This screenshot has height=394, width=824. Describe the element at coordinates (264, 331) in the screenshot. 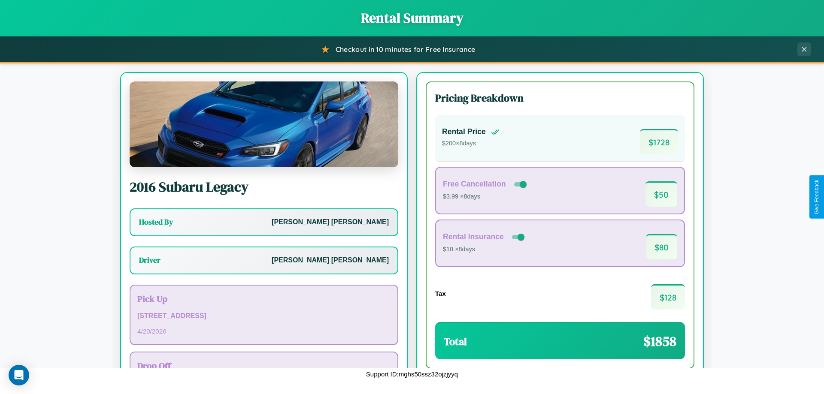

I see `p: 4 / 20 / 2026` at that location.